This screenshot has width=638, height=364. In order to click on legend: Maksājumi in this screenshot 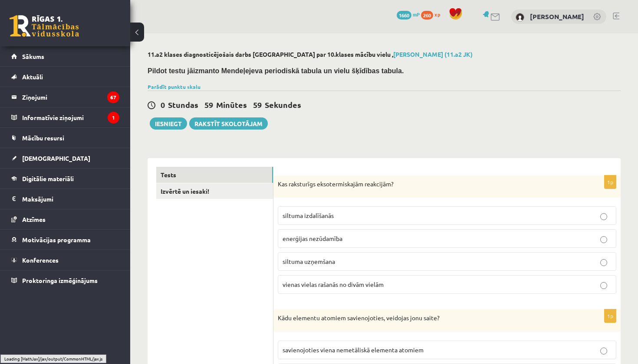, I will do `click(70, 199)`.